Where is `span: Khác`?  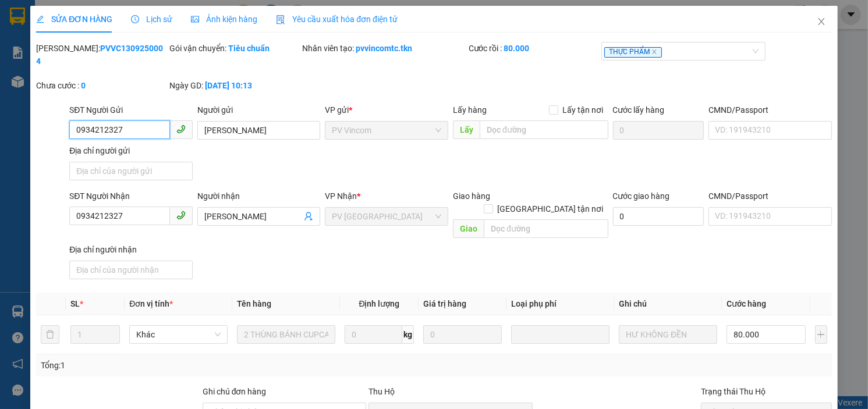 span: Khác is located at coordinates (178, 334).